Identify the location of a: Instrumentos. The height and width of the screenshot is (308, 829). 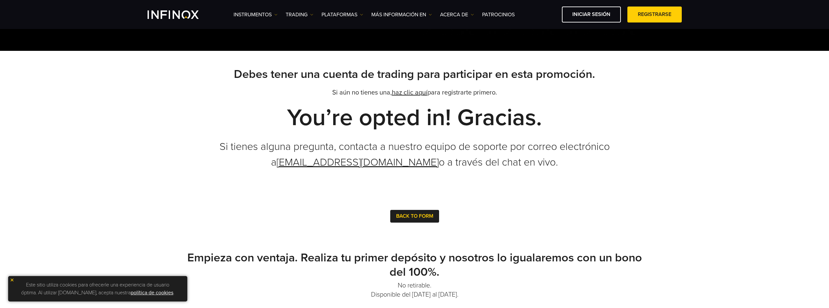
(255, 15).